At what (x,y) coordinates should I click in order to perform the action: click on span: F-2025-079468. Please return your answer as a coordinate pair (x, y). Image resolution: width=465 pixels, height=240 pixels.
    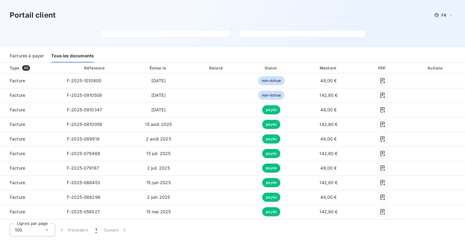
    Looking at the image, I should click on (84, 153).